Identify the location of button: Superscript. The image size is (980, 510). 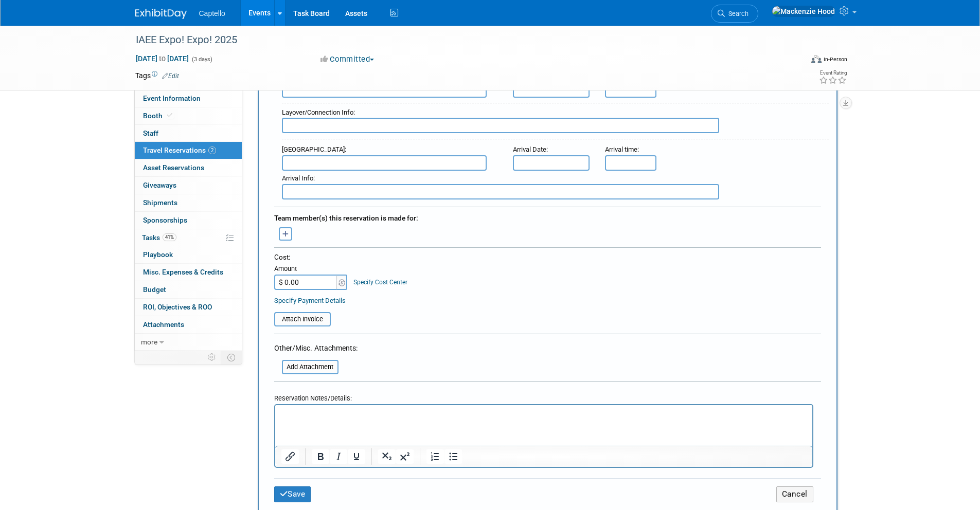
(404, 456).